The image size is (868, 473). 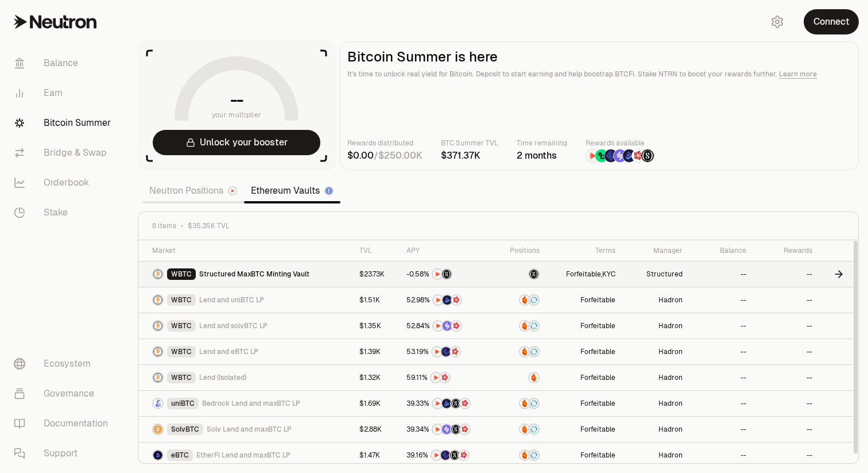 I want to click on a: NTRNSolv PointsStructured PointsMars Fragments, so click(x=447, y=429).